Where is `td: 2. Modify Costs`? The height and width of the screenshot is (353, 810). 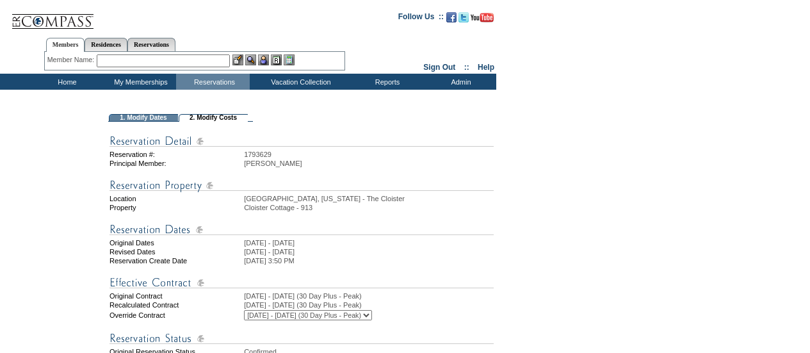 td: 2. Modify Costs is located at coordinates (213, 118).